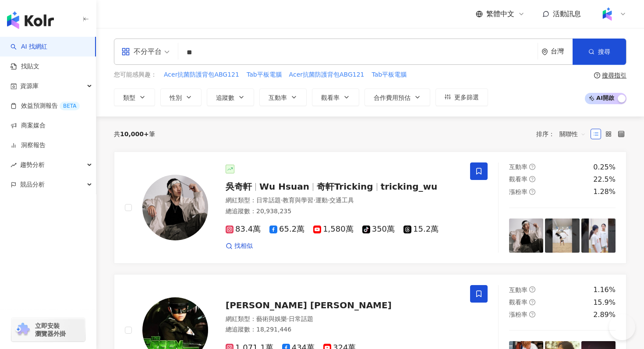 The height and width of the screenshot is (349, 644). Describe the element at coordinates (333, 229) in the screenshot. I see `span: 1,580萬` at that location.